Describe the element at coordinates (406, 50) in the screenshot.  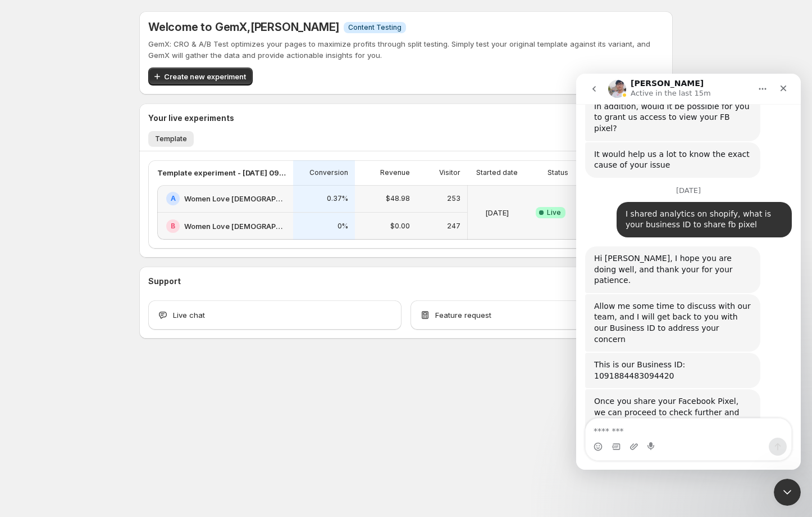
I see `p: GemX: CRO & A/B Test optimizes your pages to maximize profits through split testing. Simply test ...` at that location.